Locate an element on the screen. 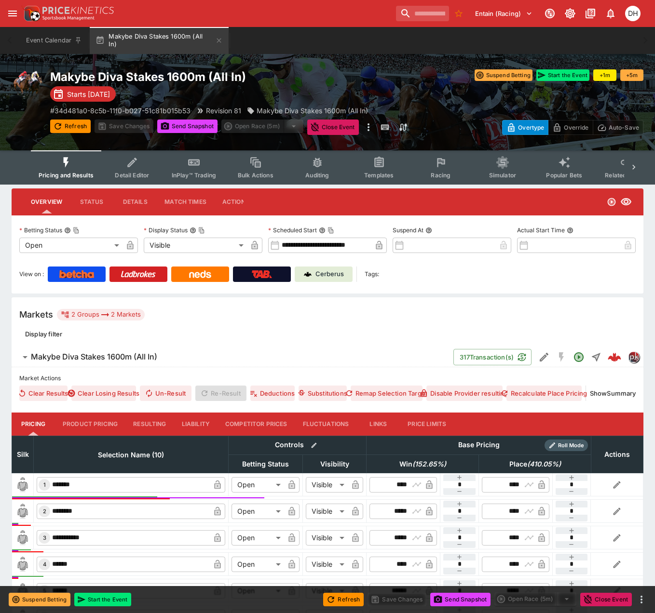 This screenshot has width=655, height=613. button: Clear Losing Results is located at coordinates (104, 394).